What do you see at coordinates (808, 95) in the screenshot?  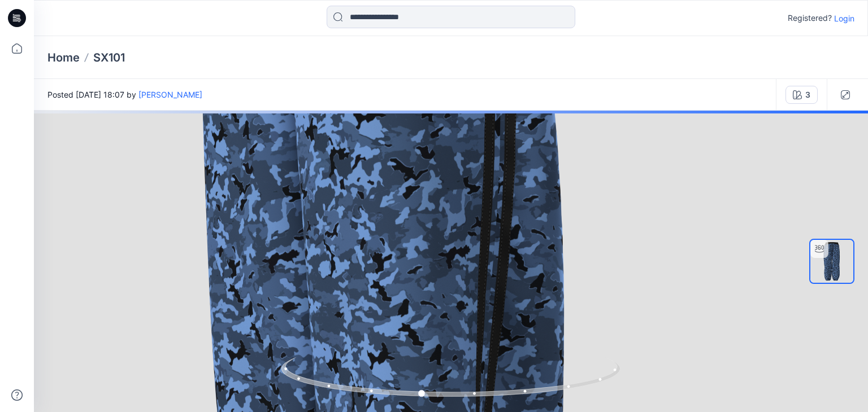 I see `div: 3` at bounding box center [808, 95].